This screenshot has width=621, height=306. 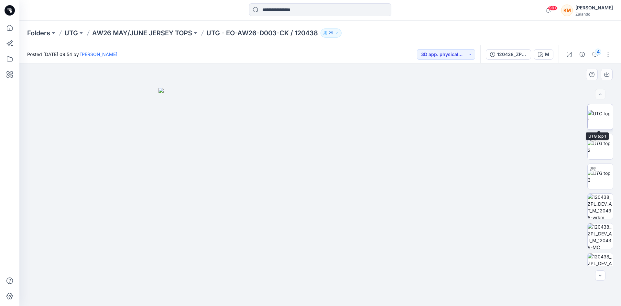 What do you see at coordinates (71, 33) in the screenshot?
I see `p: UTG` at bounding box center [71, 33].